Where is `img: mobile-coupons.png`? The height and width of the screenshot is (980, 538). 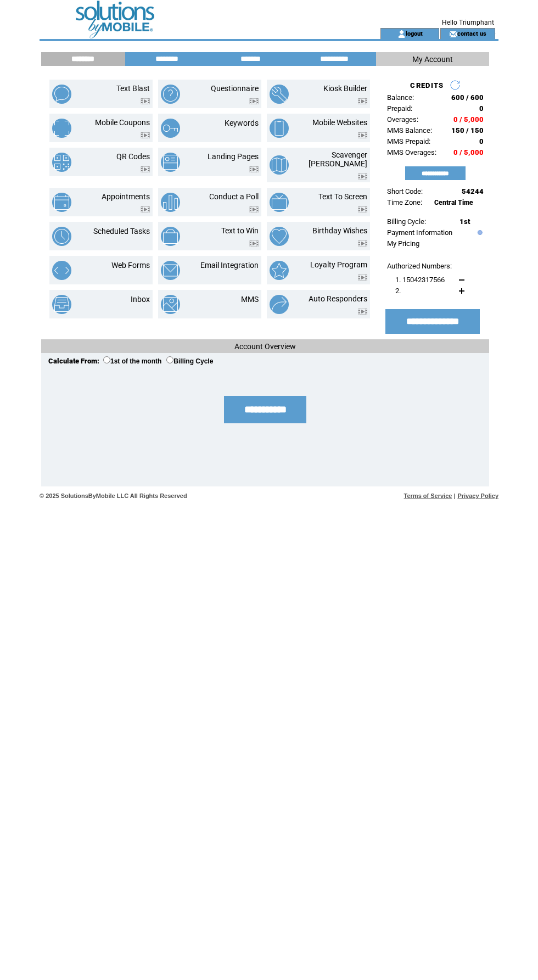
img: mobile-coupons.png is located at coordinates (62, 128).